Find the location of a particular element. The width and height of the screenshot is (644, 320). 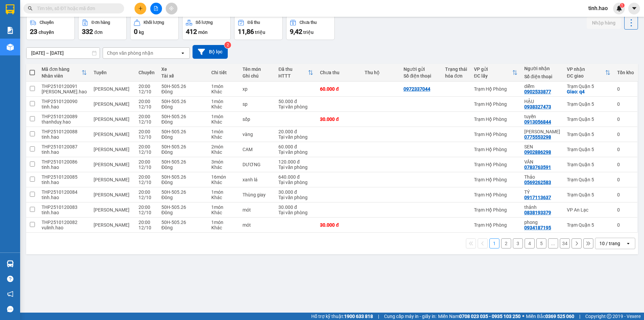

div: Đơn hàng is located at coordinates (101, 22).